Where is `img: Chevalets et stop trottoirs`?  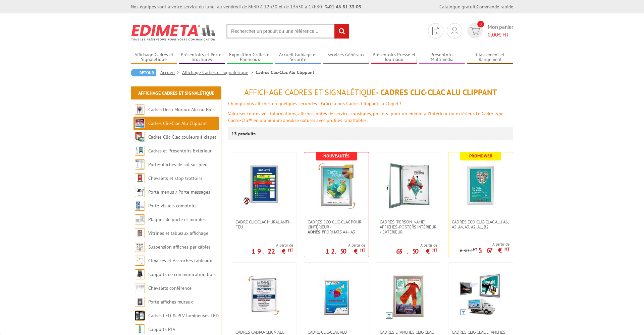 img: Chevalets et stop trottoirs is located at coordinates (140, 178).